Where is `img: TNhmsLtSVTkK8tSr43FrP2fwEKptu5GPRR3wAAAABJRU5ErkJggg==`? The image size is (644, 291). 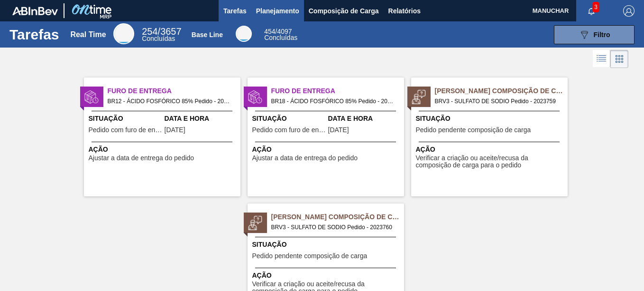 img: TNhmsLtSVTkK8tSr43FrP2fwEKptu5GPRR3wAAAABJRU5ErkJggg== is located at coordinates (35, 11).